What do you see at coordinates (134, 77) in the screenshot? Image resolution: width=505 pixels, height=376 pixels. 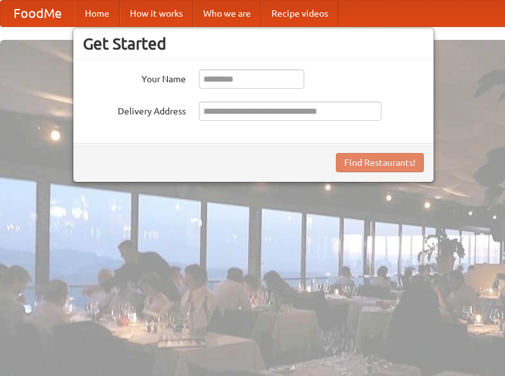 I see `label: Your Name` at bounding box center [134, 77].